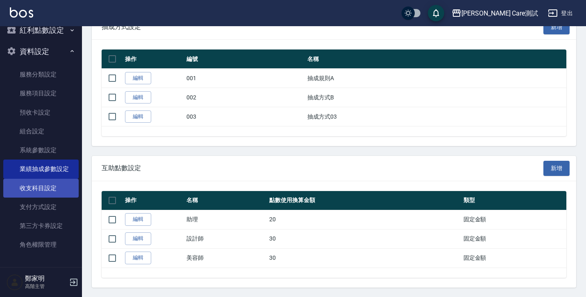  What do you see at coordinates (41, 132) in the screenshot?
I see `a: 組合設定` at bounding box center [41, 132].